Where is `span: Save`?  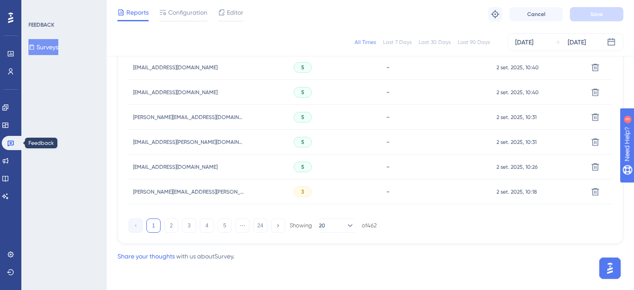
span: Save is located at coordinates (596, 14).